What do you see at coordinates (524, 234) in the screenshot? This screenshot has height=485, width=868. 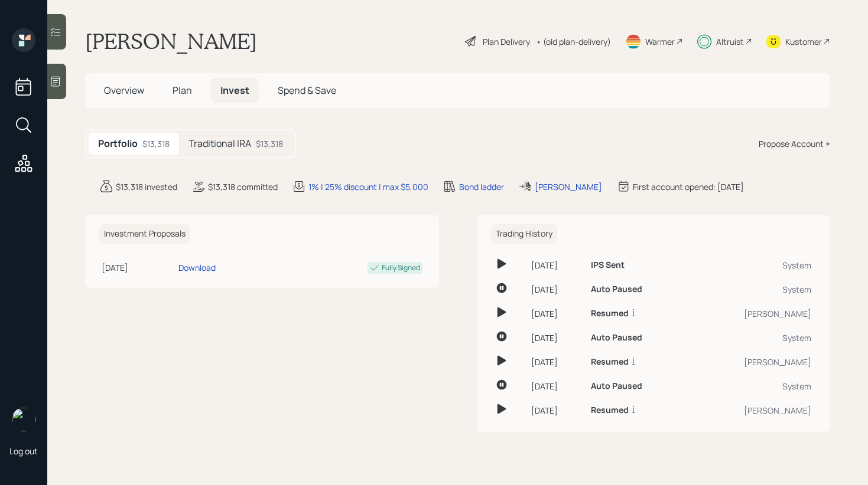 I see `h6: Trading History` at bounding box center [524, 234].